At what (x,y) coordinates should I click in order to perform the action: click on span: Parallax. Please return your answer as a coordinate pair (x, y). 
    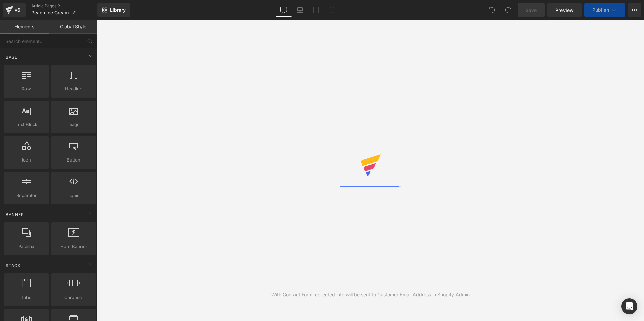
    Looking at the image, I should click on (26, 246).